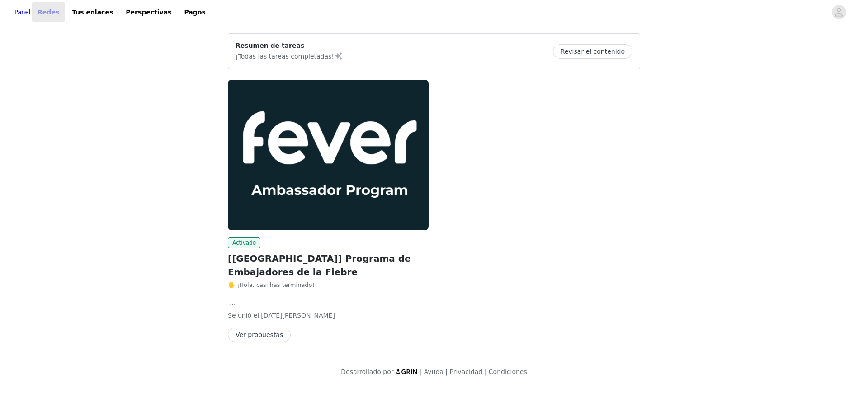  What do you see at coordinates (244, 243) in the screenshot?
I see `font: Activado` at bounding box center [244, 243].